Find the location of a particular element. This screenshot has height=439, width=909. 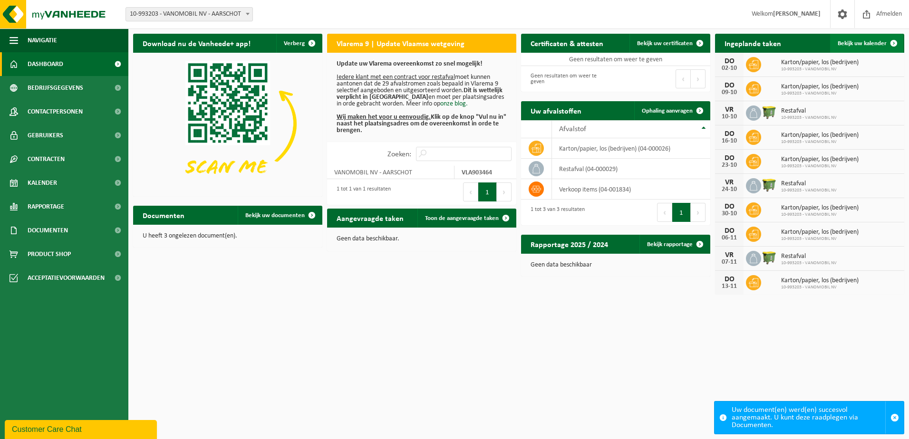

img: Download de VHEPlus App is located at coordinates (228, 124).